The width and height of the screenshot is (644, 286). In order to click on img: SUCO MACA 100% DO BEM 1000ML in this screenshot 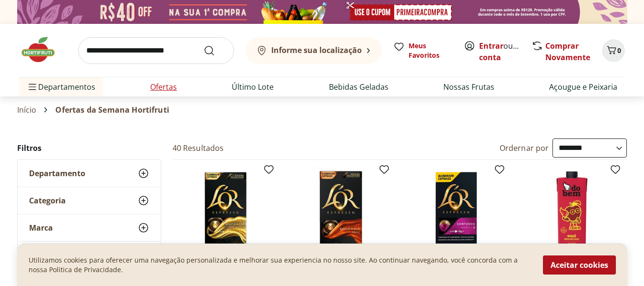, I will do `click(572, 213)`.